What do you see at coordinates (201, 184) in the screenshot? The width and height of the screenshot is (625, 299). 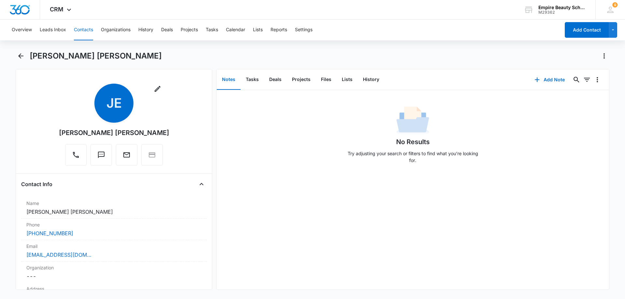 I see `button: Close` at bounding box center [201, 184].